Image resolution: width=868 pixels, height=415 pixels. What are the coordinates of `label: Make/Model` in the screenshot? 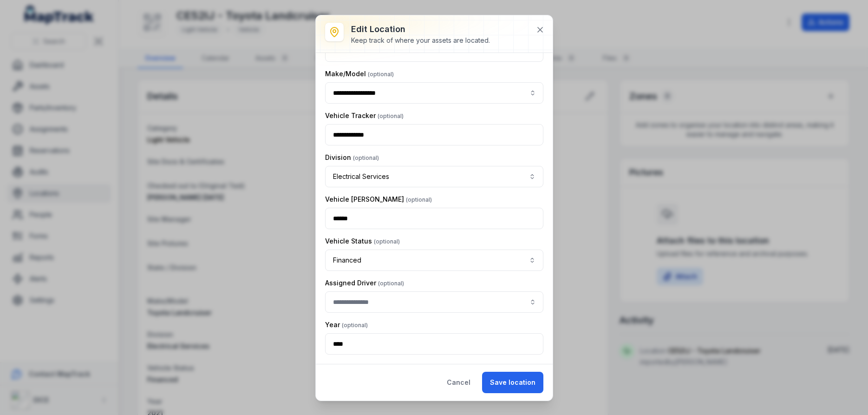 It's located at (359, 74).